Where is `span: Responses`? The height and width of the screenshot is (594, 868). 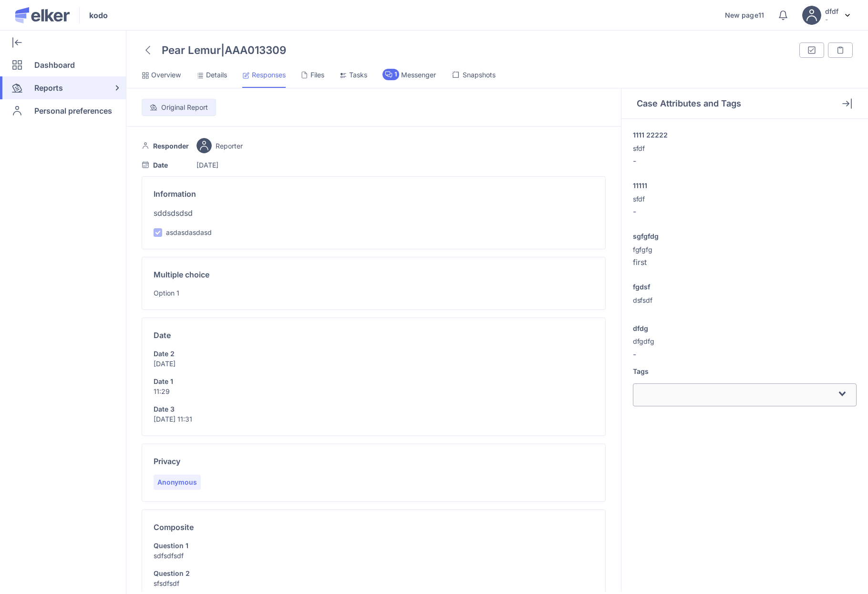 span: Responses is located at coordinates (269, 75).